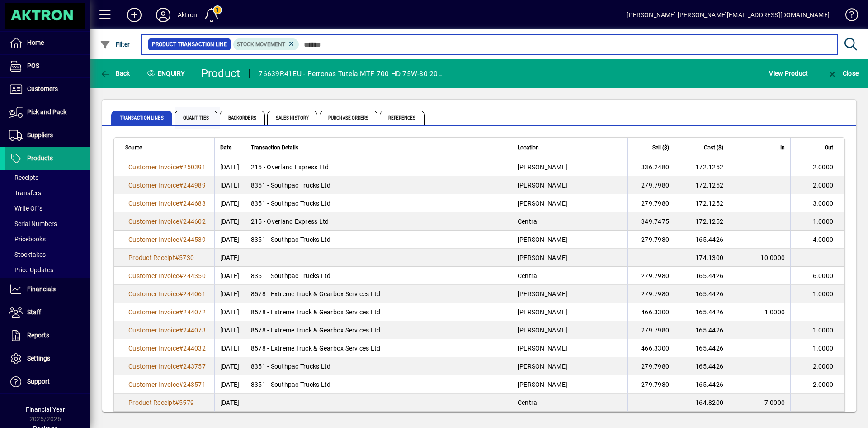 This screenshot has width=868, height=428. What do you see at coordinates (141, 118) in the screenshot?
I see `span: Transaction Lines` at bounding box center [141, 118].